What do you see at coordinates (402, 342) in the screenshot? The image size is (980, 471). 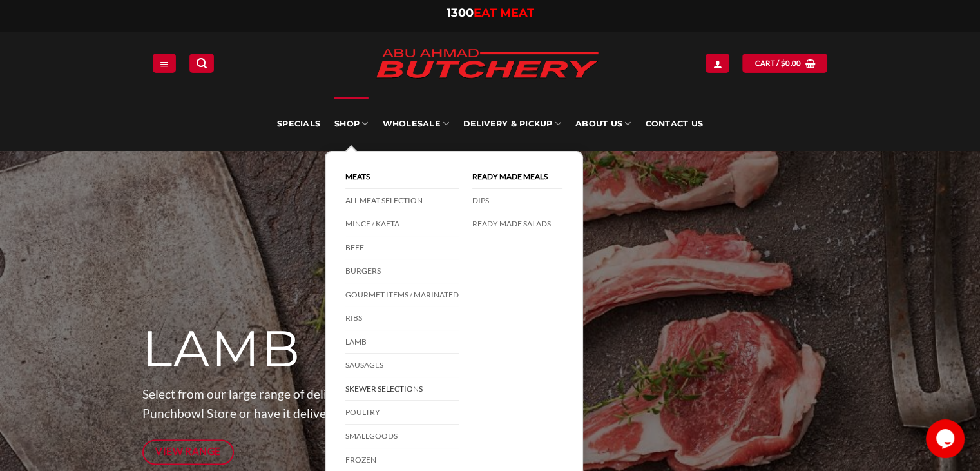 I see `a: Lamb` at bounding box center [402, 342].